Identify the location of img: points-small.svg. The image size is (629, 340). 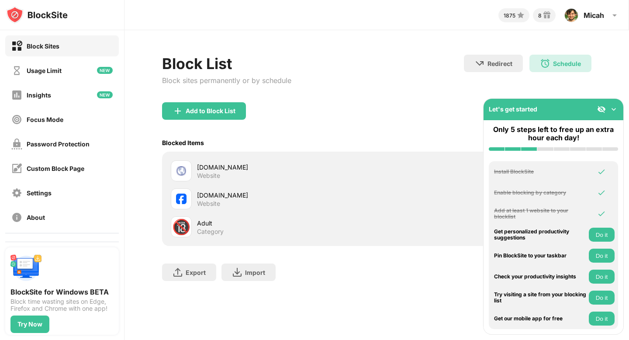
(521, 15).